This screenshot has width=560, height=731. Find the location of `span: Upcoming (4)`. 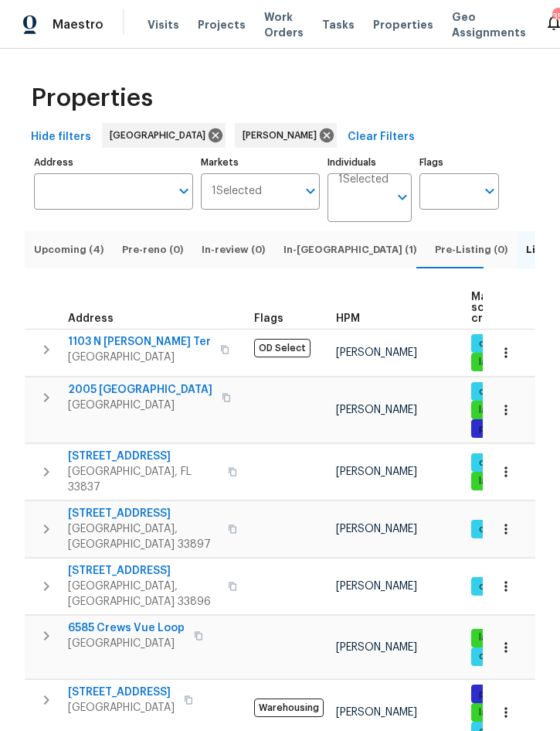

span: Upcoming (4) is located at coordinates (69, 250).